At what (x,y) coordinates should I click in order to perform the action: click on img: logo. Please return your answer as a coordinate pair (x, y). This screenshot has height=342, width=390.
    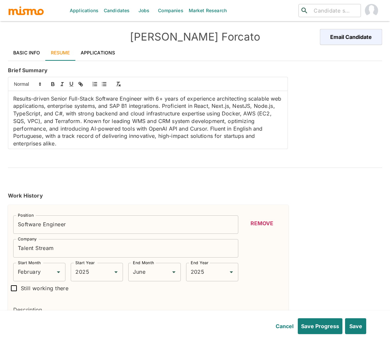
    Looking at the image, I should click on (26, 11).